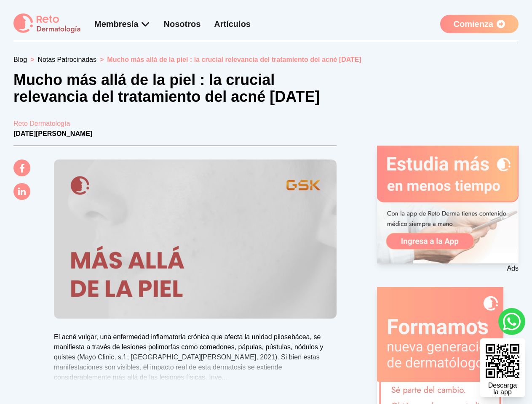  Describe the element at coordinates (195, 357) in the screenshot. I see `div: El acné vulgar, una enfermedad inflamatoria crónica que afecta la unidad pilosebácea, se manifies...` at that location.